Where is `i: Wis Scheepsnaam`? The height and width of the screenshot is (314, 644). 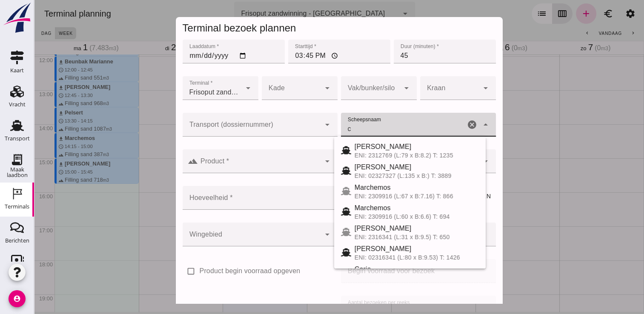
i: Wis Scheepsnaam is located at coordinates (438, 125).